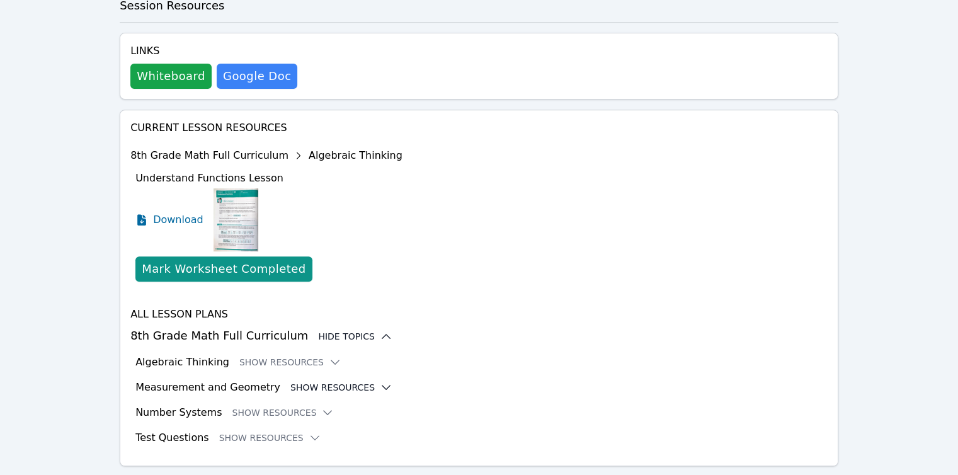 This screenshot has height=475, width=958. I want to click on h3: Measurement and Geometry, so click(208, 387).